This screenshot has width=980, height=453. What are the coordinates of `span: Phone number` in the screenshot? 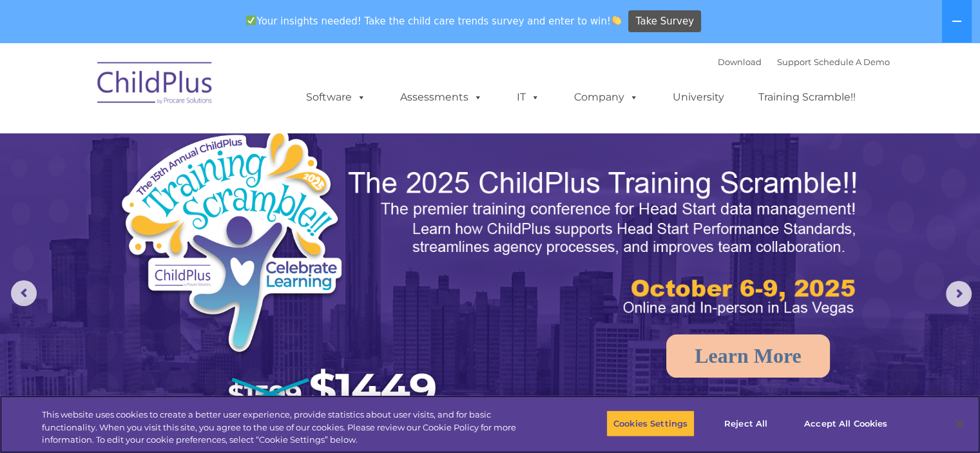 It's located at (206, 142).